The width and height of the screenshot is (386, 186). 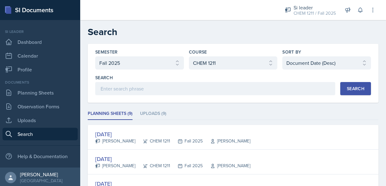 I want to click on button: Search, so click(x=355, y=89).